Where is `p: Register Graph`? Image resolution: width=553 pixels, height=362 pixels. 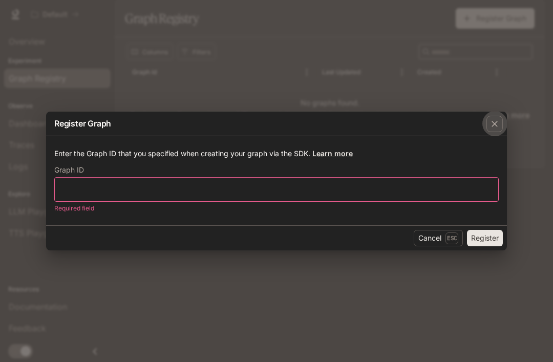
p: Register Graph is located at coordinates (82, 123).